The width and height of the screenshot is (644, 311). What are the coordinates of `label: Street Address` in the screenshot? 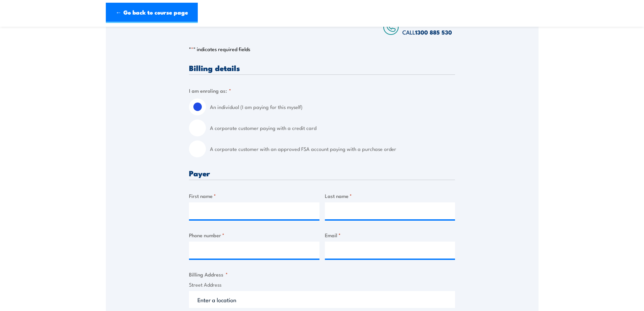 It's located at (322, 285).